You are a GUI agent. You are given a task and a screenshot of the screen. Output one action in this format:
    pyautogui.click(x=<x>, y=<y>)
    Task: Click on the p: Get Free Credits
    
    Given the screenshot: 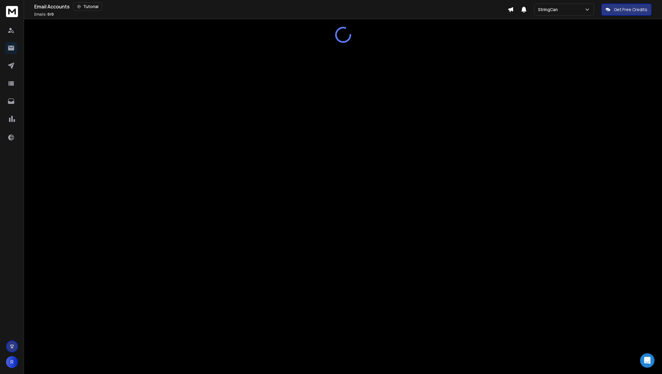 What is the action you would take?
    pyautogui.click(x=631, y=10)
    